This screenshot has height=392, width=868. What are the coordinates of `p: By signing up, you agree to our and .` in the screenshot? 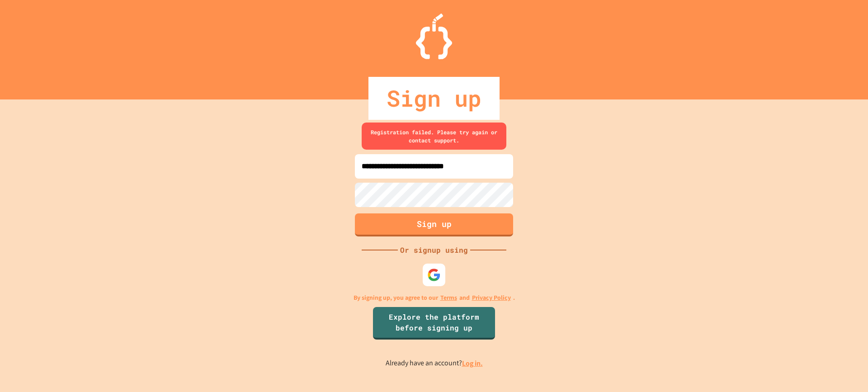 It's located at (434, 297).